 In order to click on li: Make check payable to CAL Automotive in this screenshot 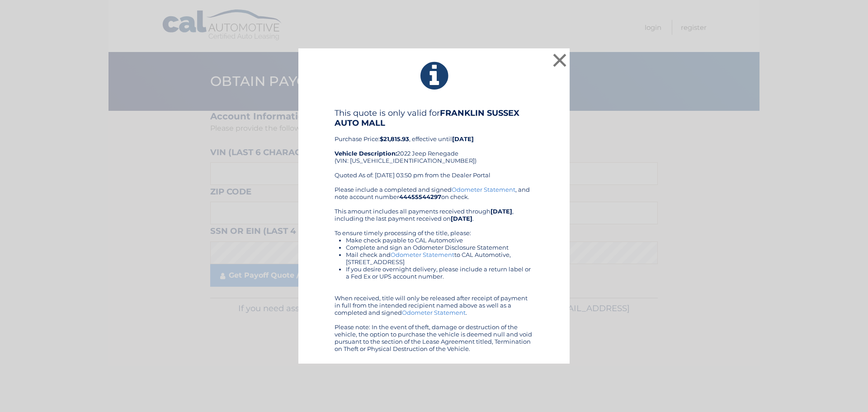, I will do `click(439, 240)`.